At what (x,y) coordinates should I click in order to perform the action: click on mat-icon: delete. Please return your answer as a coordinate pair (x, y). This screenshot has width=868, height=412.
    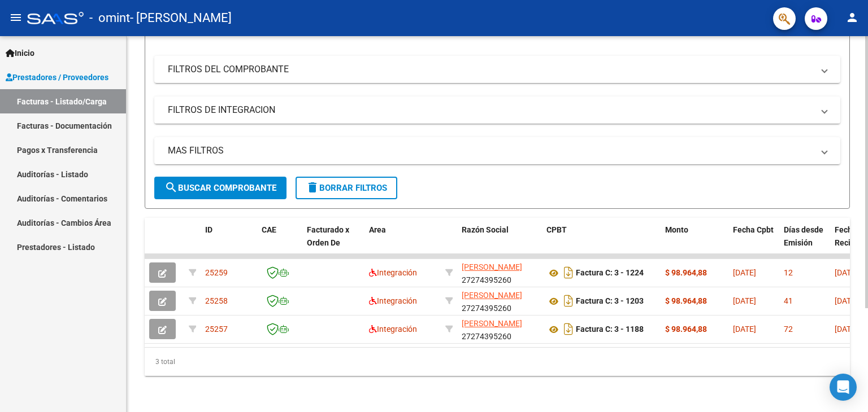
    Looking at the image, I should click on (312, 187).